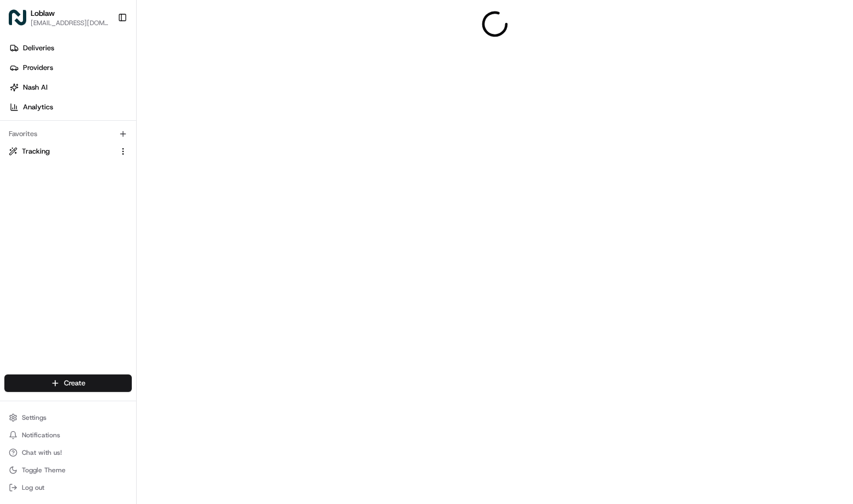 This screenshot has width=853, height=504. Describe the element at coordinates (43, 13) in the screenshot. I see `span: Loblaw` at that location.